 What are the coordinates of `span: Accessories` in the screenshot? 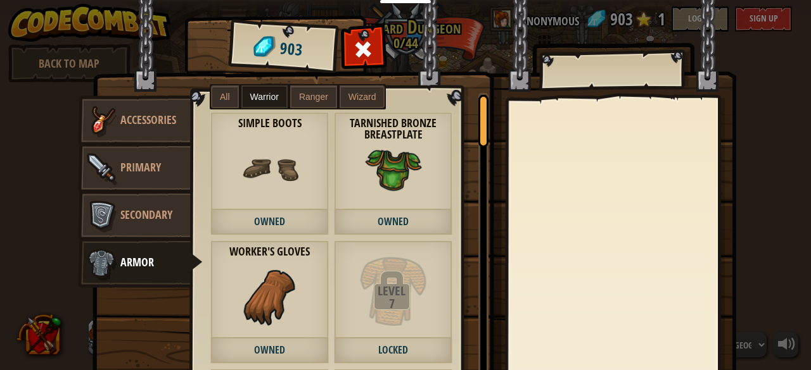 It's located at (148, 120).